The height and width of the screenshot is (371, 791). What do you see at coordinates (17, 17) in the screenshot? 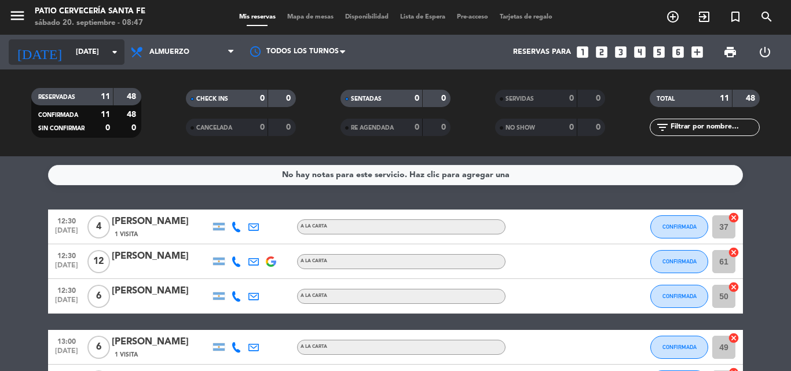
I see `button: menu` at bounding box center [17, 17].